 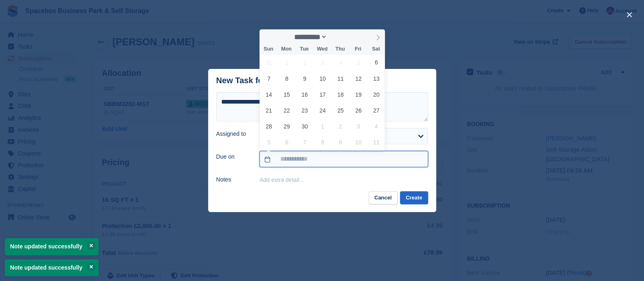 What do you see at coordinates (376, 110) in the screenshot?
I see `span: September 27, 2025` at bounding box center [376, 110].